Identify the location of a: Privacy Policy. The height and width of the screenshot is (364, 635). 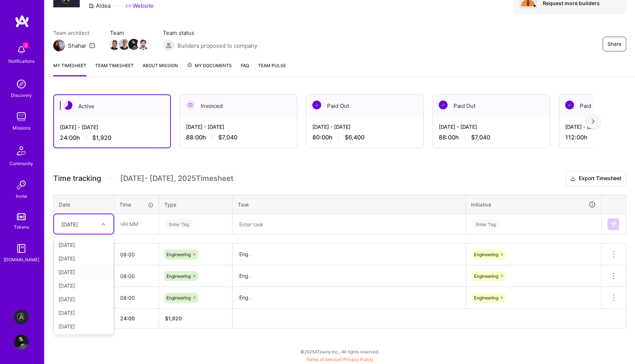
(358, 359).